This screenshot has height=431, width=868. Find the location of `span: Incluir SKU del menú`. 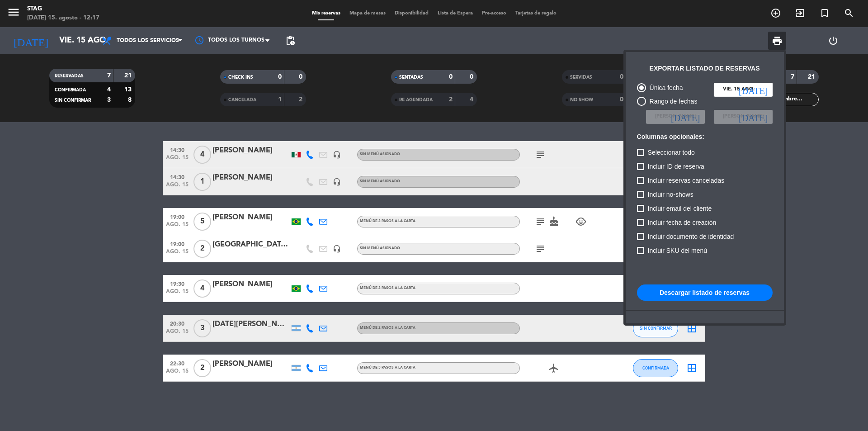

span: Incluir SKU del menú is located at coordinates (678, 251).